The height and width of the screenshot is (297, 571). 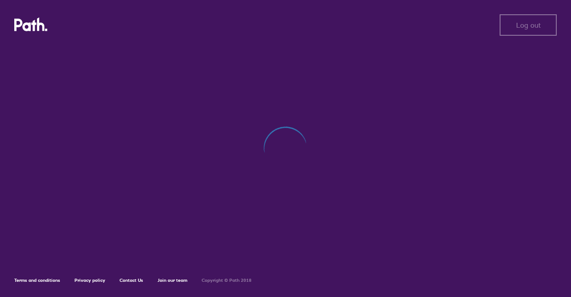 I want to click on a: Terms and conditions, so click(x=37, y=280).